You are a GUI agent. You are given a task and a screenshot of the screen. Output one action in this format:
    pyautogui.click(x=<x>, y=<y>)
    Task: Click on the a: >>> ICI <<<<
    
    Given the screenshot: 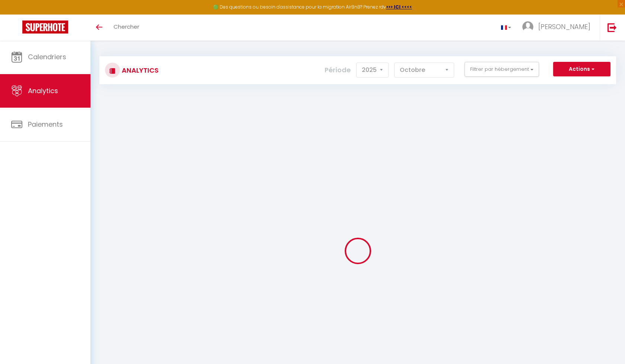 What is the action you would take?
    pyautogui.click(x=399, y=7)
    